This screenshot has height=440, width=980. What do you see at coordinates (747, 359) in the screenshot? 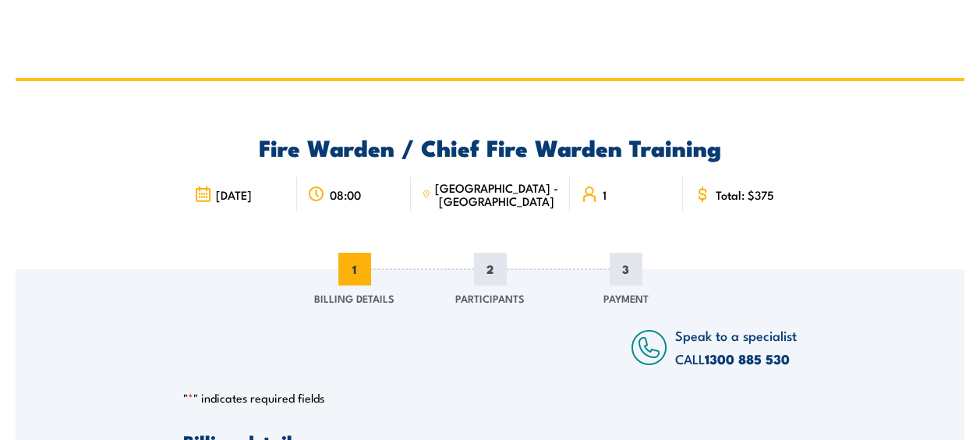
I see `a: 1300 885 530` at bounding box center [747, 359].